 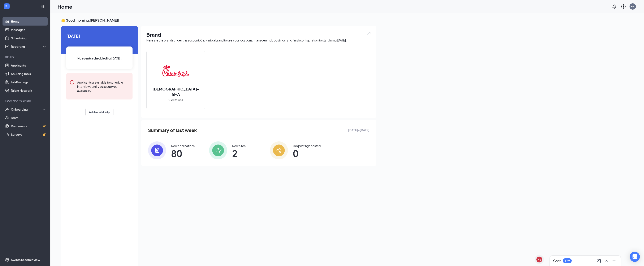 I want to click on div: Hiring, so click(x=26, y=57).